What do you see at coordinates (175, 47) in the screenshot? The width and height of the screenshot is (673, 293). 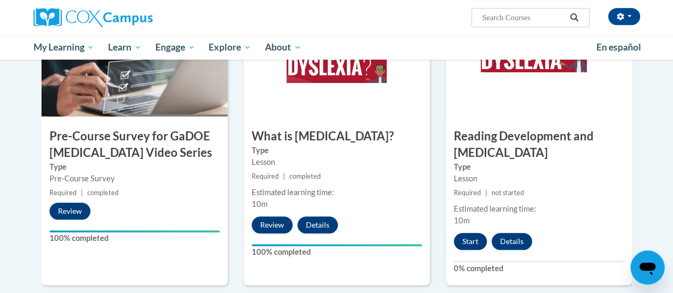 I see `a: Engage` at bounding box center [175, 47].